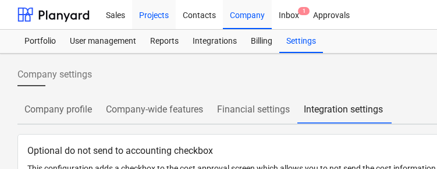  Describe the element at coordinates (261, 41) in the screenshot. I see `a: Billing` at that location.